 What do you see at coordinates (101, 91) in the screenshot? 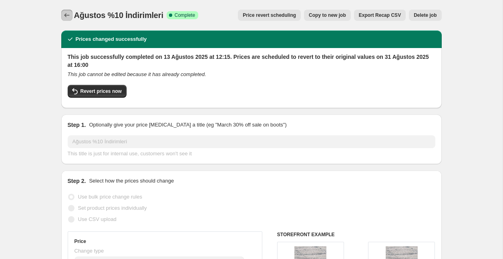
I see `span: Revert prices now` at bounding box center [101, 91].